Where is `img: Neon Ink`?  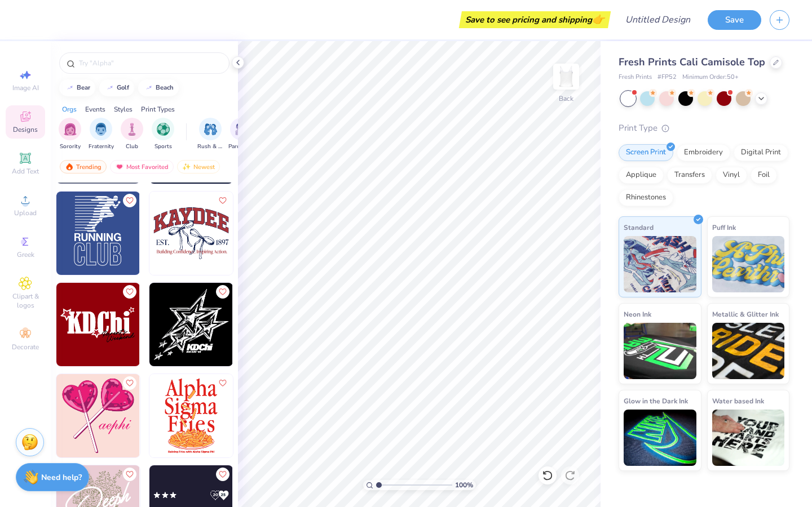 img: Neon Ink is located at coordinates (660, 351).